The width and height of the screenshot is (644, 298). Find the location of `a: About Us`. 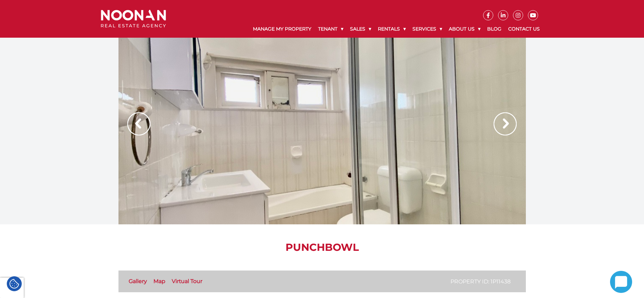

a: About Us is located at coordinates (464, 29).